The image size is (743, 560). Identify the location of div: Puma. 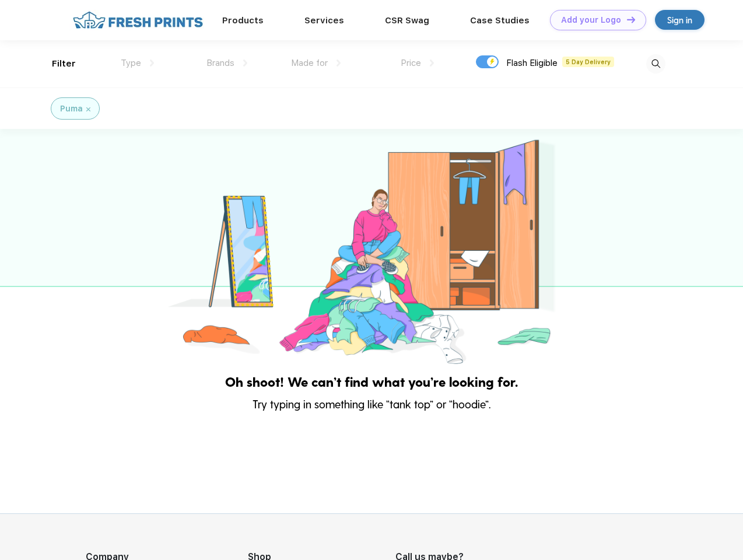
(72, 109).